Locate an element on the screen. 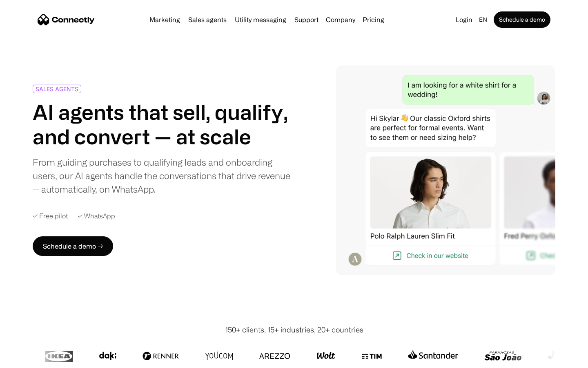 Image resolution: width=588 pixels, height=368 pixels. aside: Language selected: English is located at coordinates (28, 359).